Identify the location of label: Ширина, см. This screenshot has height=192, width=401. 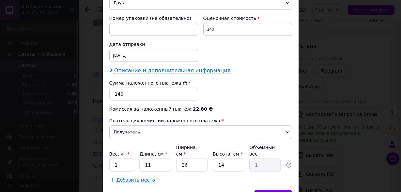
(187, 151).